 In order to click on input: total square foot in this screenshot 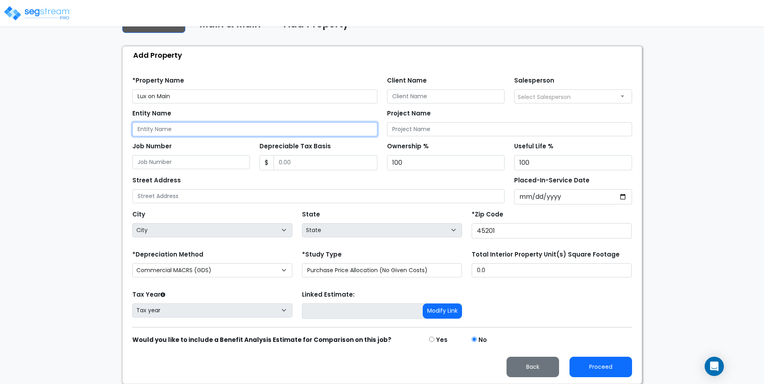, I will do `click(552, 270)`.